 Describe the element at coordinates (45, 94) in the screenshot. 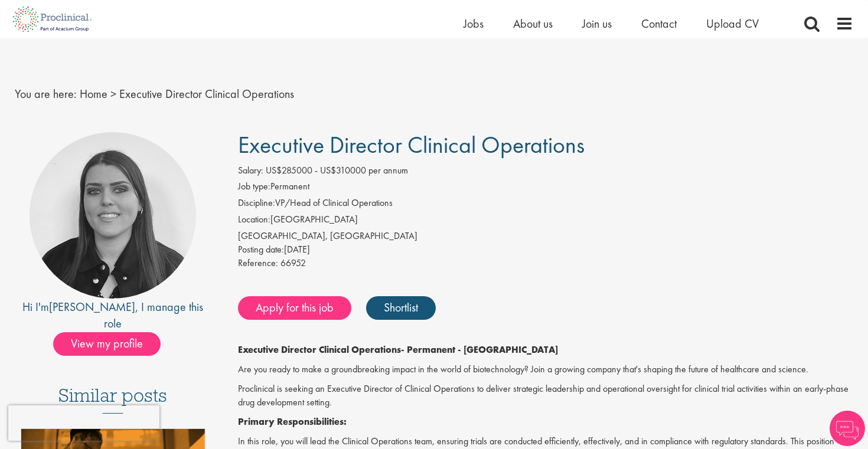

I see `span: You are here:` at that location.